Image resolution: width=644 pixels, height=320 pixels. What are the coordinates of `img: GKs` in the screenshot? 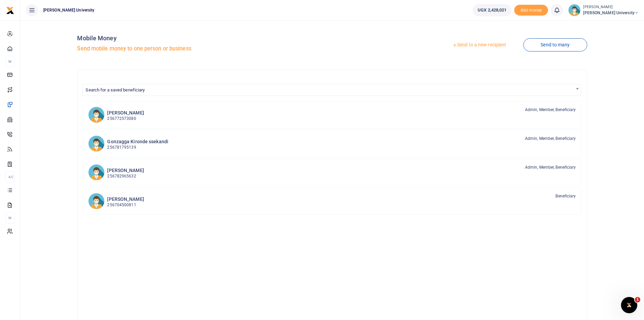 It's located at (97, 144).